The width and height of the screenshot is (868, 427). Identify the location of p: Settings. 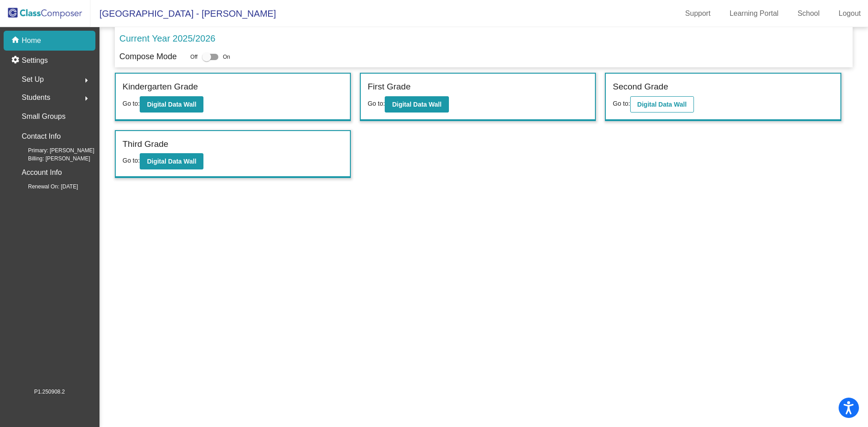
(35, 61).